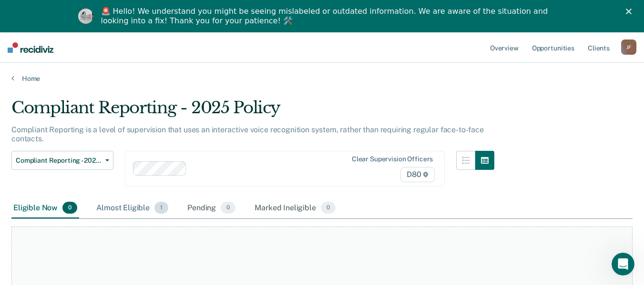 This screenshot has width=644, height=285. I want to click on div: Pending0, so click(211, 209).